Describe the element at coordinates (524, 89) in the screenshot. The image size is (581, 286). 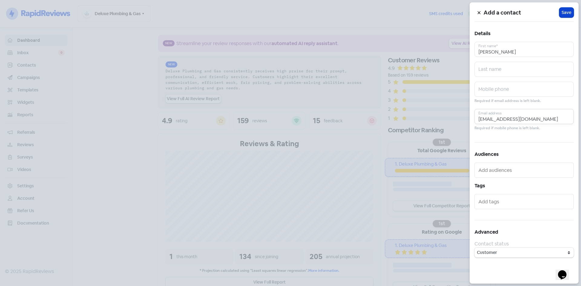
I see `input: Mobile phone` at that location.